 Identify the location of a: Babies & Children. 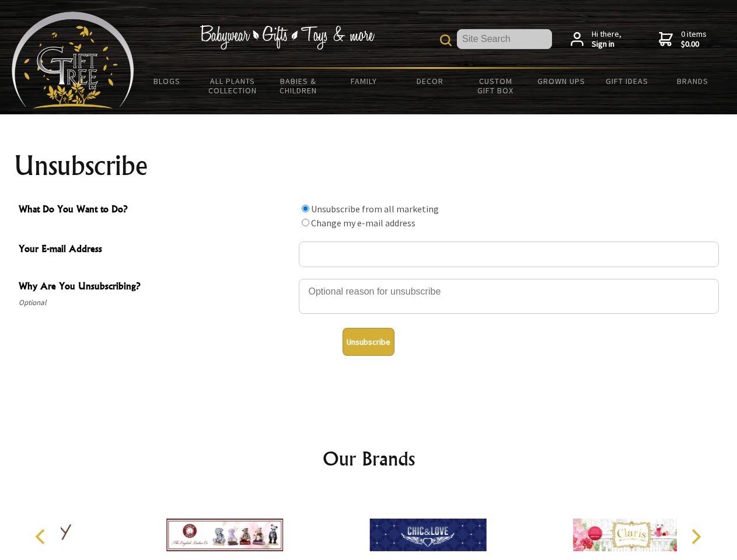
(298, 86).